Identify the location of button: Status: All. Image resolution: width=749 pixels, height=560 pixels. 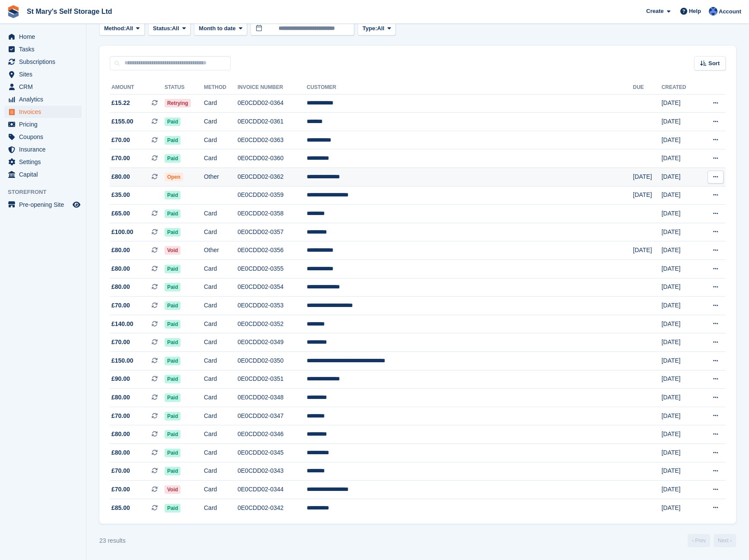
(169, 28).